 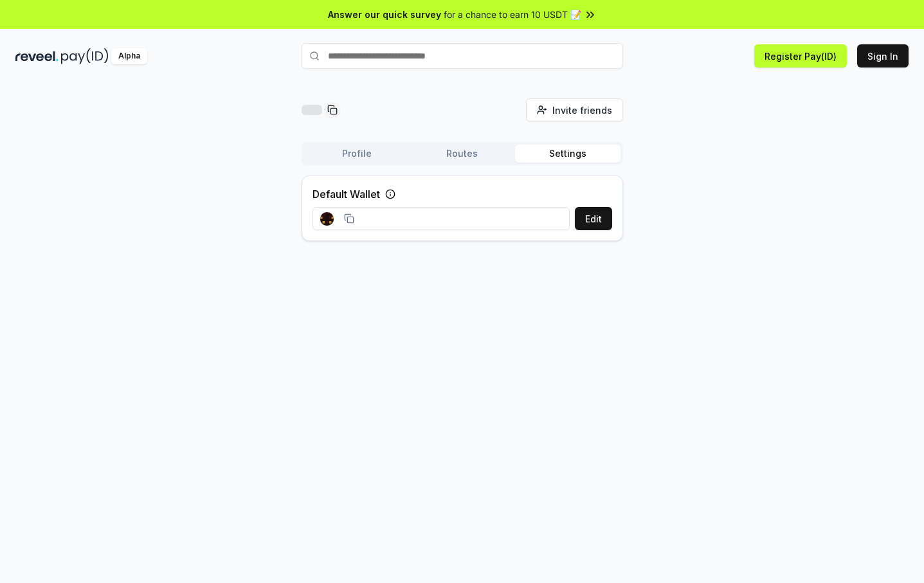 I want to click on div: Alpha, so click(x=129, y=56).